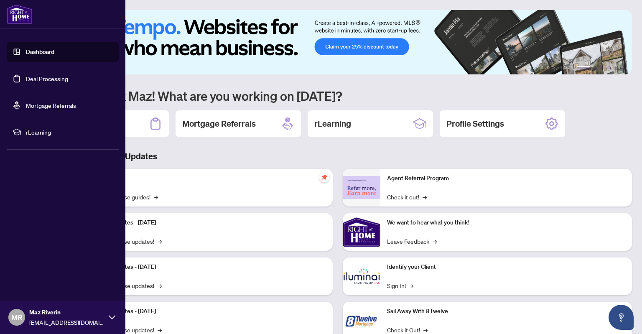  I want to click on h2: Mortgage Referrals, so click(219, 124).